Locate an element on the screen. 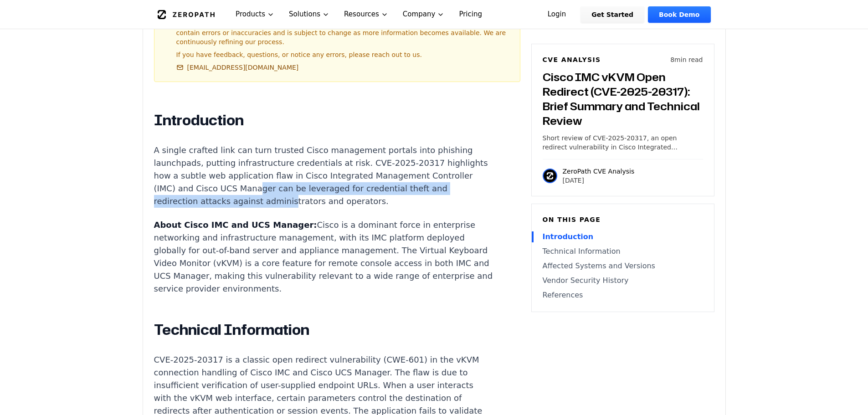  h2: Introduction is located at coordinates (324, 120).